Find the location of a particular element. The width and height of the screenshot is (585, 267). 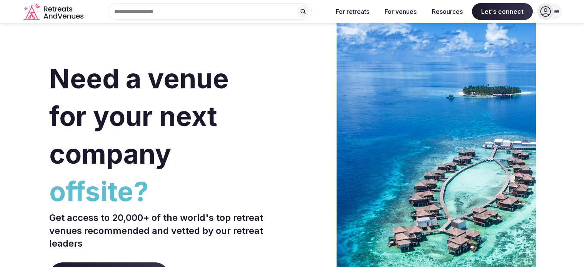

span: Need a venue for your next company is located at coordinates (139, 116).